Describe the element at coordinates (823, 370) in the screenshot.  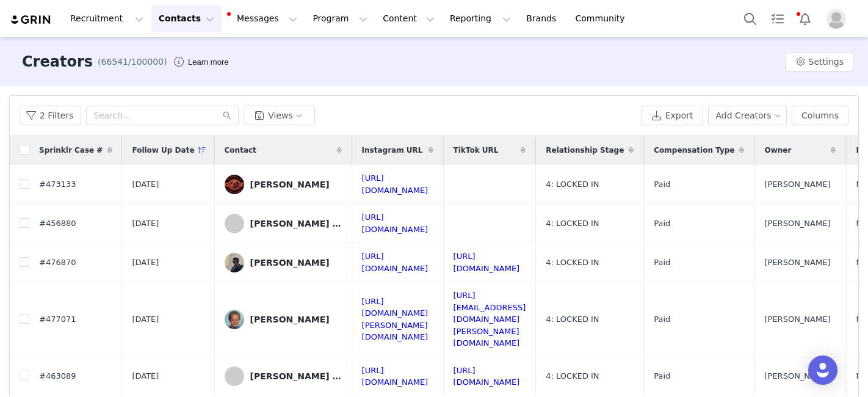
I see `div: Open Intercom Messenger` at that location.